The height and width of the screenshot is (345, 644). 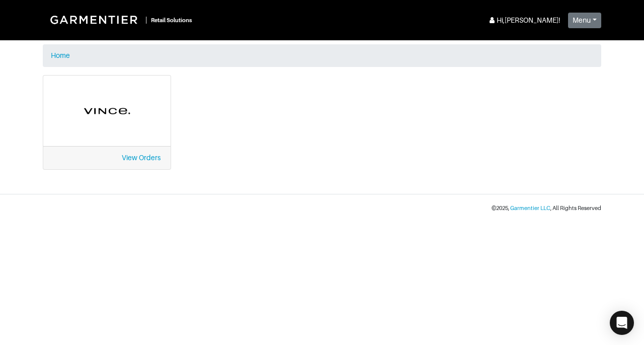 I want to click on small: © 2025 , , All Rights Reserved, so click(x=547, y=208).